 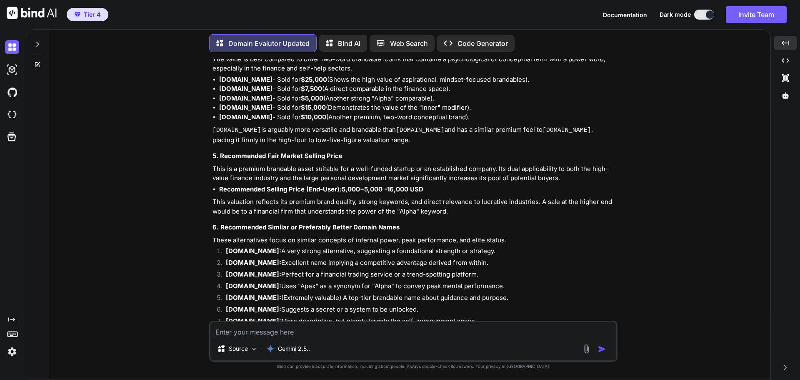 What do you see at coordinates (12, 70) in the screenshot?
I see `img: darkAi-studio` at bounding box center [12, 70].